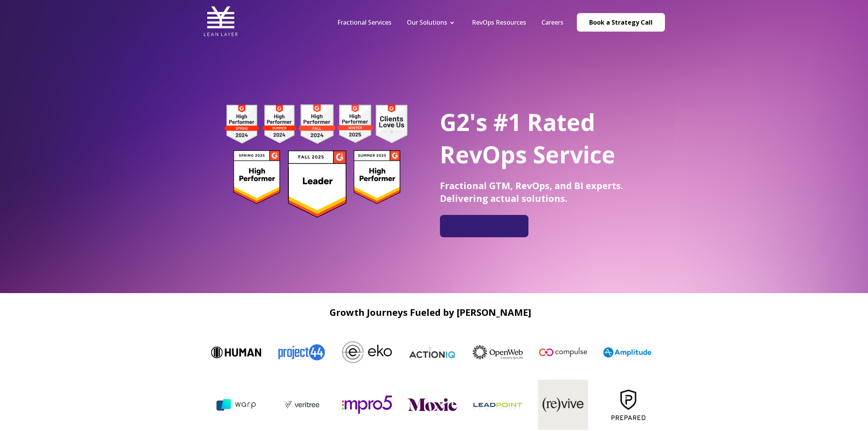 This screenshot has width=868, height=431. What do you see at coordinates (586, 405) in the screenshot?
I see `img: byrevive` at bounding box center [586, 405].